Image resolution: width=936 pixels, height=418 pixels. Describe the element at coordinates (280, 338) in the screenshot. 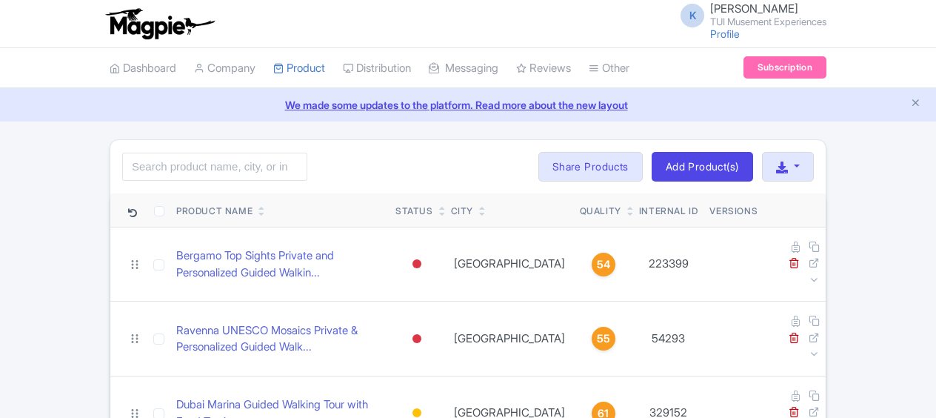

I see `a: Ravenna UNESCO Mosaics Private & Personalized Guided Walk...` at that location.